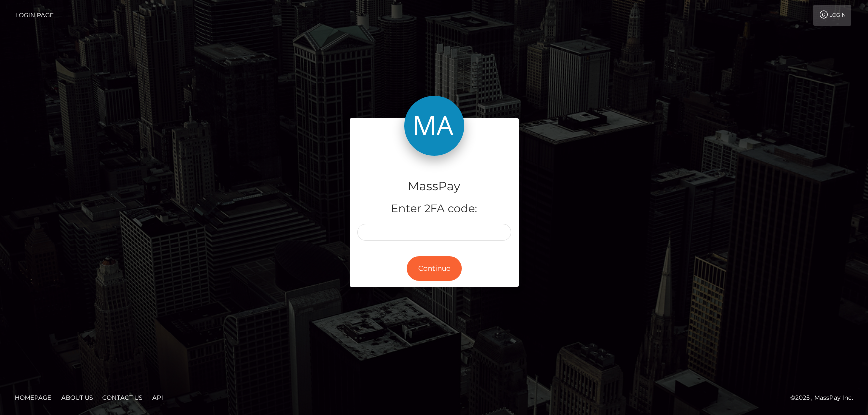  Describe the element at coordinates (833, 15) in the screenshot. I see `a: Login` at that location.